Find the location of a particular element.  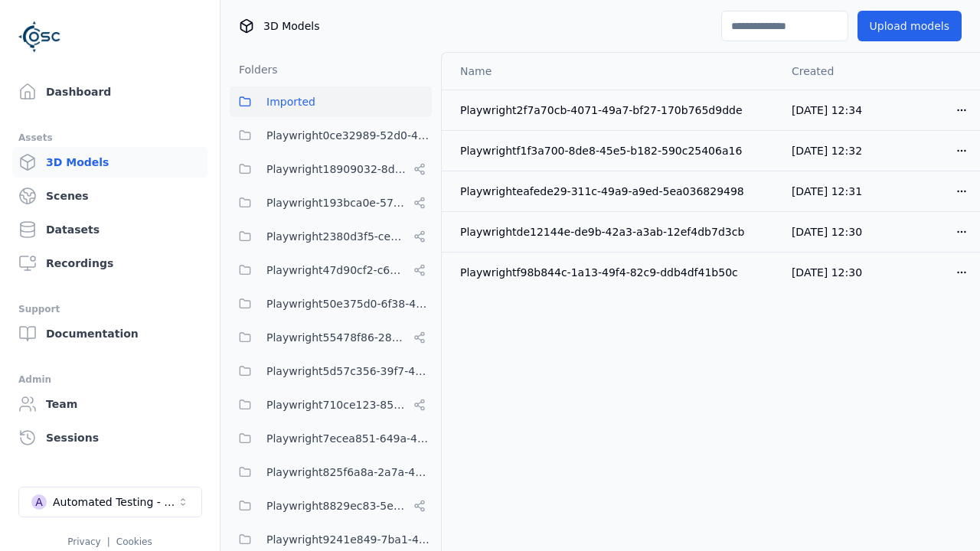

a: Team is located at coordinates (110, 404).